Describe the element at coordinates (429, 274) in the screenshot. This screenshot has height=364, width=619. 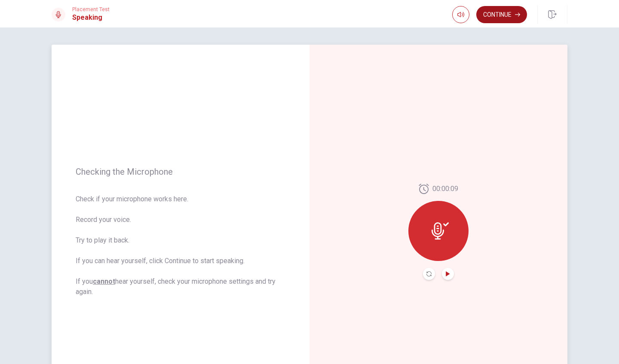
I see `button: Record Again` at that location.